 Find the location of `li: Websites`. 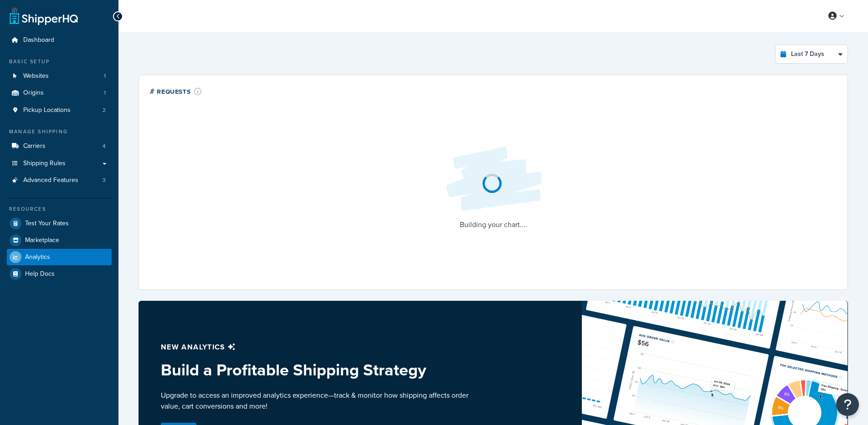

li: Websites is located at coordinates (60, 76).